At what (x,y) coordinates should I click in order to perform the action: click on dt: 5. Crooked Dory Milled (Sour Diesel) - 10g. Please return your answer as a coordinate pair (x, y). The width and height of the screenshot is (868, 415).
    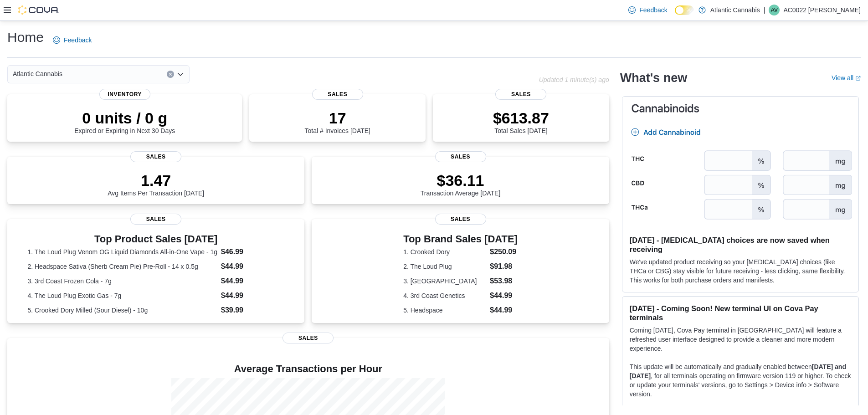
    Looking at the image, I should click on (122, 310).